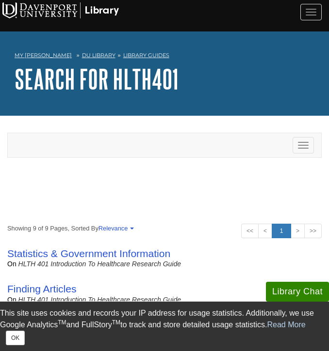 This screenshot has width=329, height=351. What do you see at coordinates (286, 325) in the screenshot?
I see `a: Read More` at bounding box center [286, 325].